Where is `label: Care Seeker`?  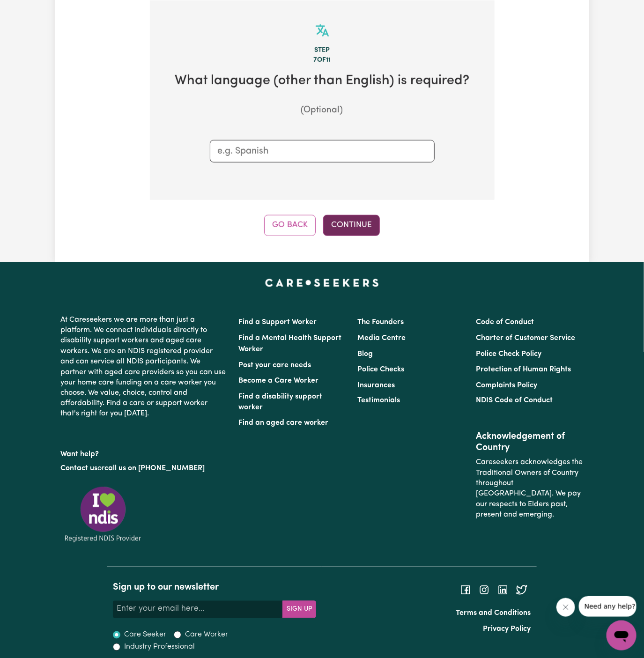 label: Care Seeker is located at coordinates (145, 635).